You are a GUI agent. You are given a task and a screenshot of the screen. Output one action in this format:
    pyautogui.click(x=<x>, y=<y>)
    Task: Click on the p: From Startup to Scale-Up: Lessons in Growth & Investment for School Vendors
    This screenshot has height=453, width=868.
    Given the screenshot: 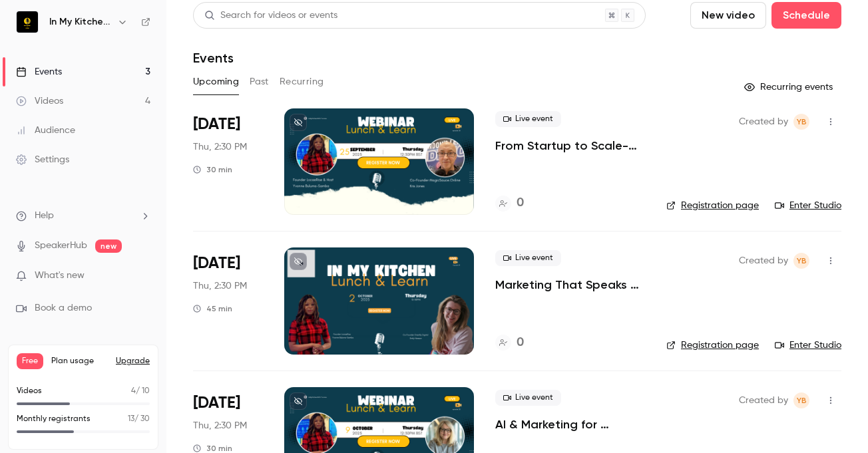 What is the action you would take?
    pyautogui.click(x=570, y=146)
    